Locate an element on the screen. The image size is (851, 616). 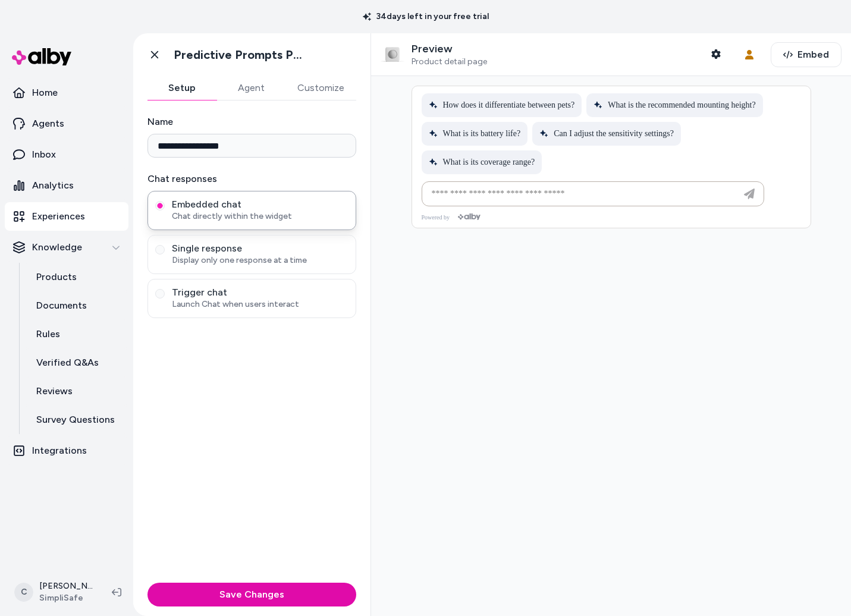
a: Home is located at coordinates (66, 92).